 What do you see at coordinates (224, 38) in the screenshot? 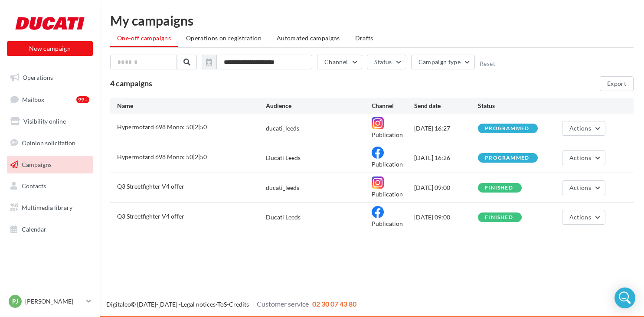
I see `span: Operations on registration` at bounding box center [224, 38].